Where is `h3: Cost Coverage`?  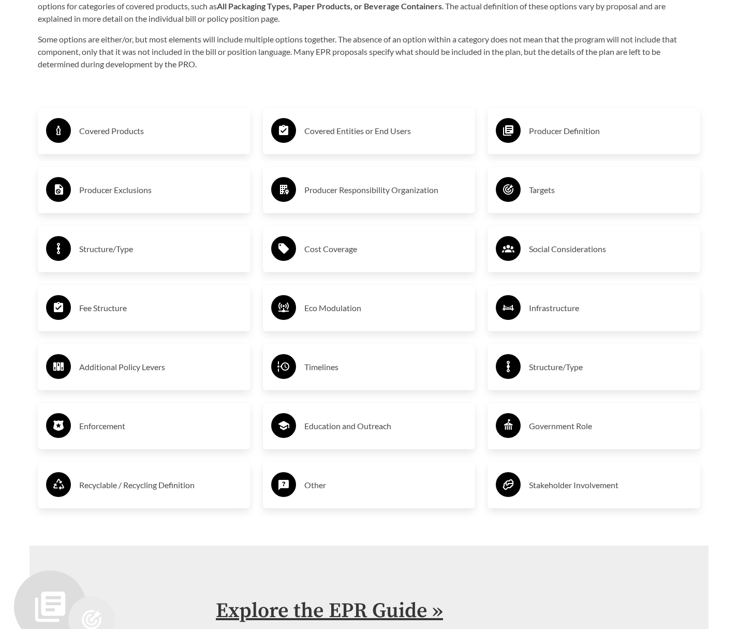
h3: Cost Coverage is located at coordinates (385, 249).